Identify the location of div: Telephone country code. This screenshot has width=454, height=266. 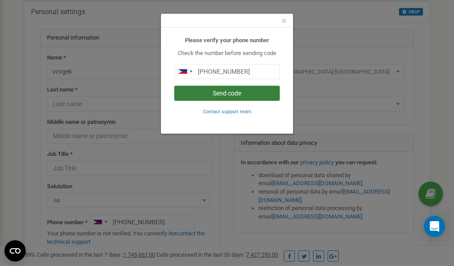
(185, 71).